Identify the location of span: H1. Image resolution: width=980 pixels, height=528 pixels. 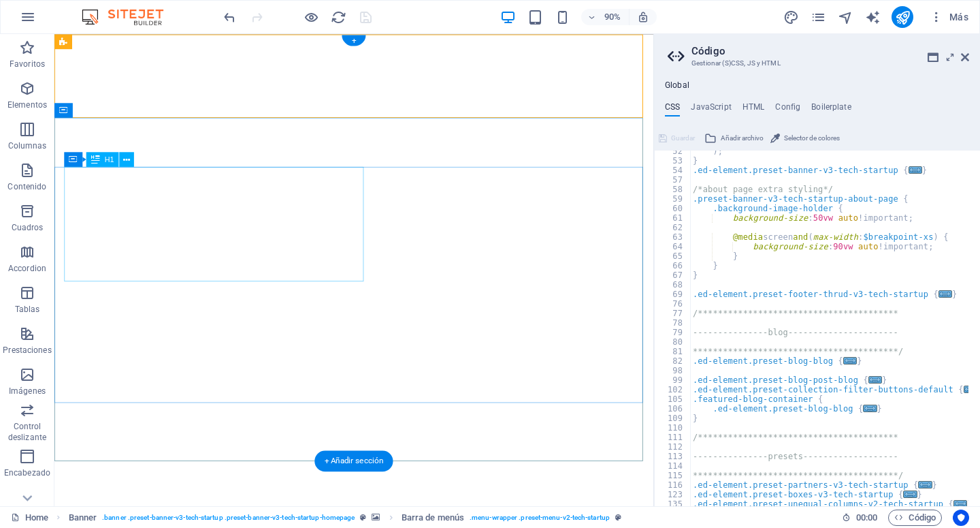
(109, 159).